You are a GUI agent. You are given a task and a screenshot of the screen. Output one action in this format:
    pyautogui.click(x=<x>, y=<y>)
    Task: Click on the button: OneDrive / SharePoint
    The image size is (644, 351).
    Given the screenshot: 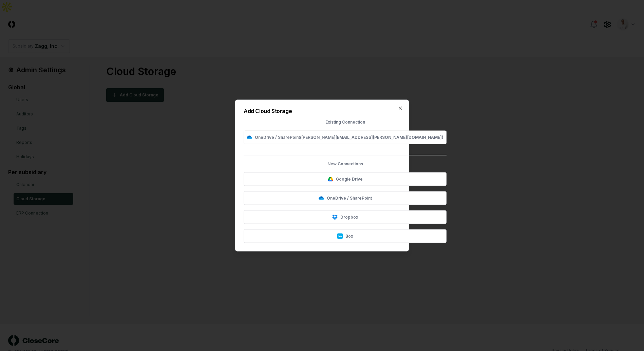 What is the action you would take?
    pyautogui.click(x=345, y=198)
    